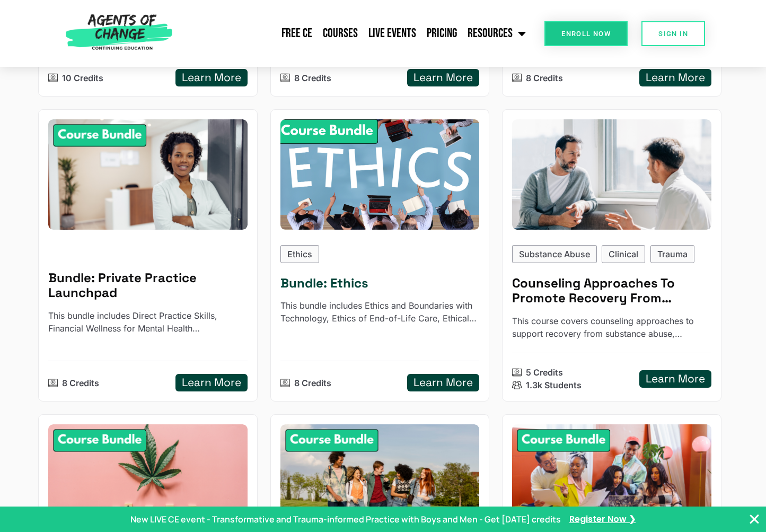 The width and height of the screenshot is (766, 532). Describe the element at coordinates (354, 33) in the screenshot. I see `nav: Menu` at that location.